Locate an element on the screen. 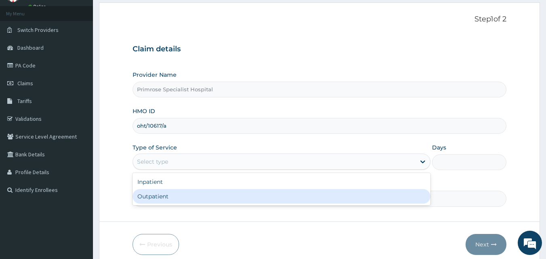 The width and height of the screenshot is (546, 259). span: Dashboard is located at coordinates (30, 48).